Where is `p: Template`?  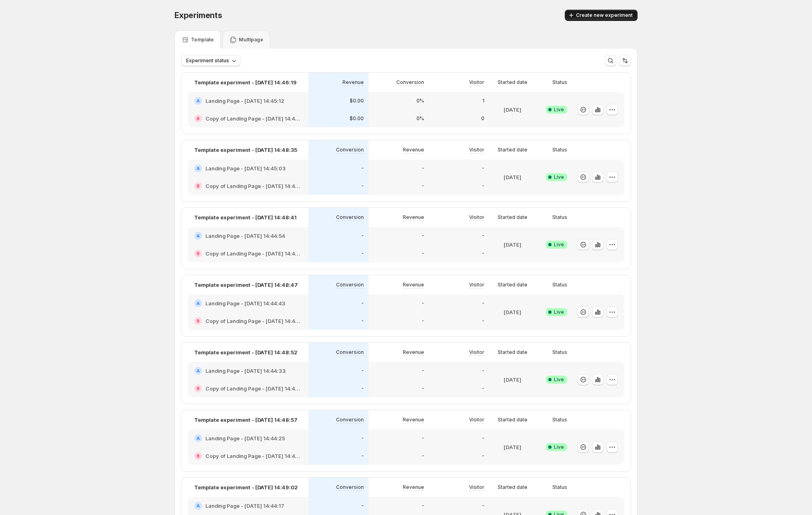
p: Template is located at coordinates (202, 40).